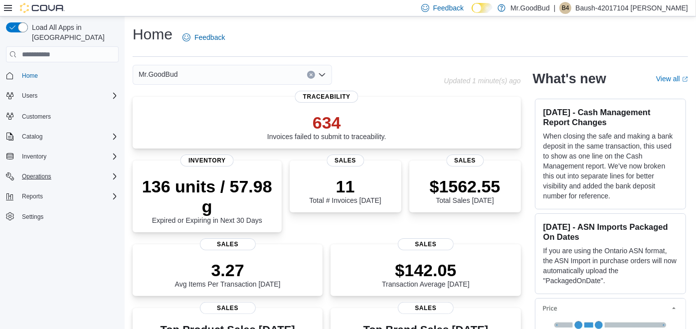 The width and height of the screenshot is (696, 329). I want to click on p: 136 units / 57.98 g, so click(207, 196).